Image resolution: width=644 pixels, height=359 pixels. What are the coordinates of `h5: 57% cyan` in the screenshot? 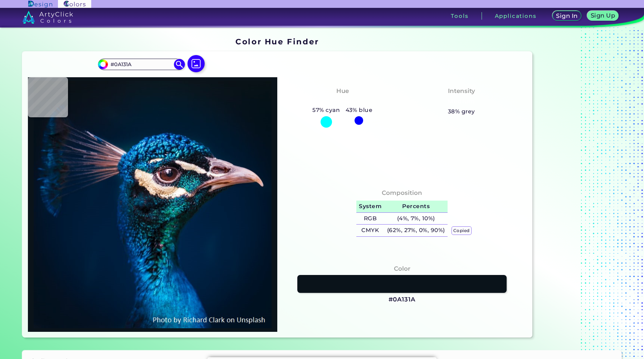 It's located at (326, 110).